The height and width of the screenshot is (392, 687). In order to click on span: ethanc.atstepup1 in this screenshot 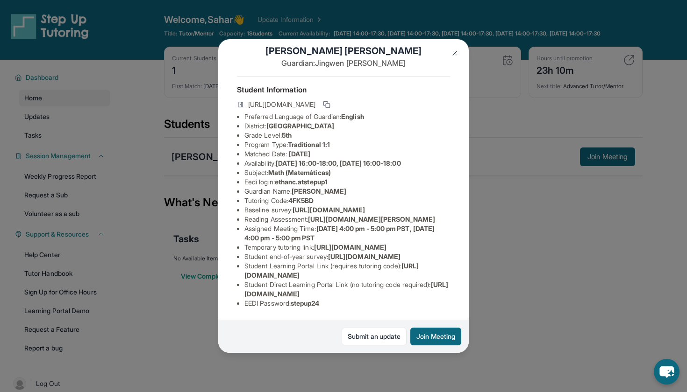, I will do `click(301, 182)`.